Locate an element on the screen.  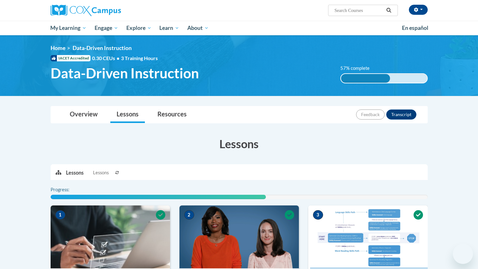
a: My Learning is located at coordinates (68, 28).